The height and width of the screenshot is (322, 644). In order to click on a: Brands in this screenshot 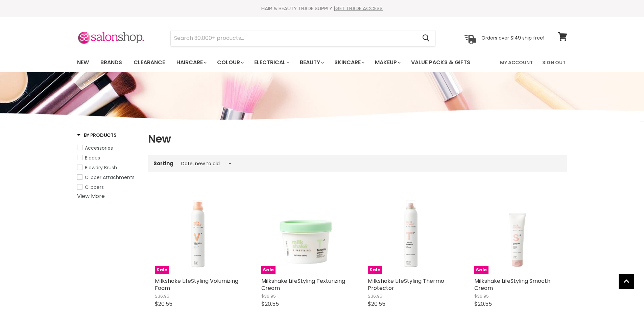, I will do `click(111, 62)`.